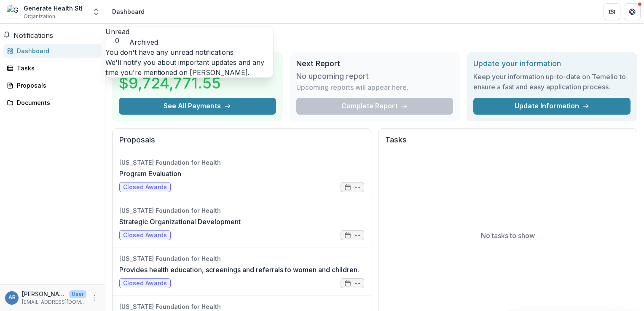 The width and height of the screenshot is (644, 311). I want to click on div: Generate Health Stl, so click(53, 8).